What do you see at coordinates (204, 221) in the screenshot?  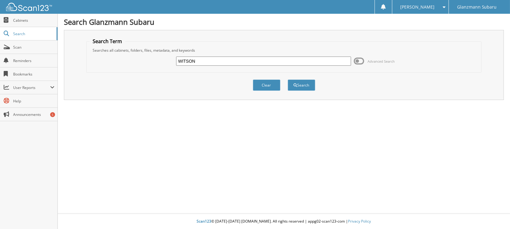 I see `span: Scan123` at bounding box center [204, 221].